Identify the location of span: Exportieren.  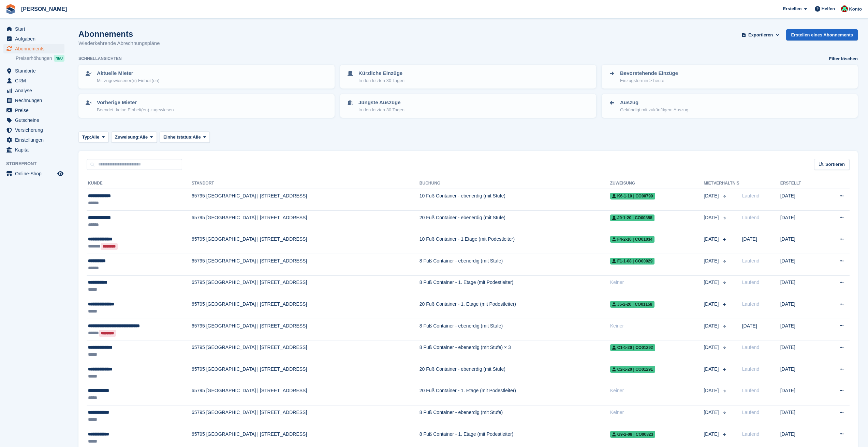
(760, 35).